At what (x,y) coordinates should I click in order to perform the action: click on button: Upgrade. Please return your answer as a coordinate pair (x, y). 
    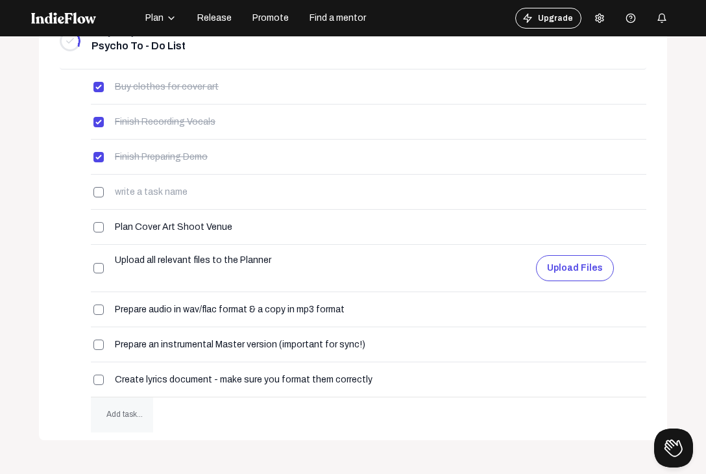
    Looking at the image, I should click on (548, 18).